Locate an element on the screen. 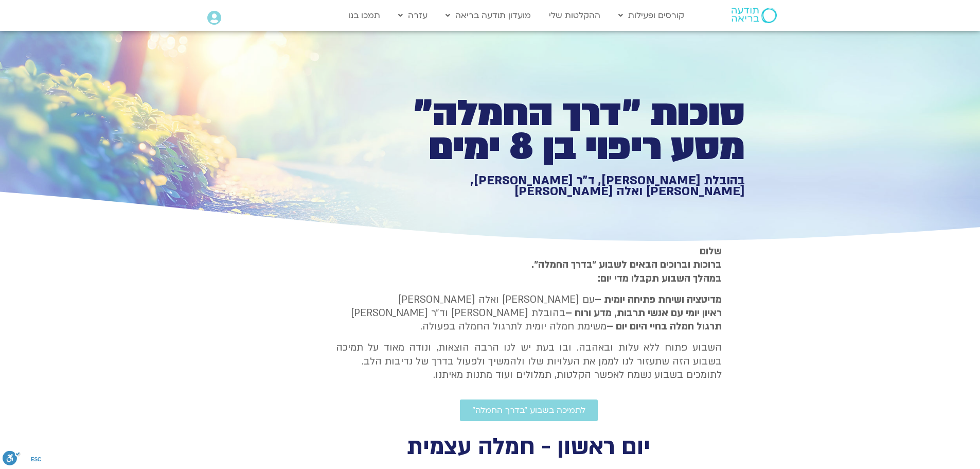 The image size is (980, 469). img: תודעה בריאה is located at coordinates (755, 15).